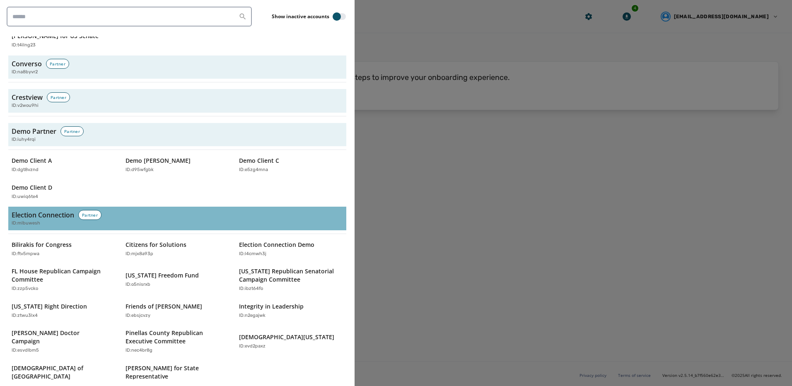 The image size is (792, 386). I want to click on h3: Election Connection, so click(43, 215).